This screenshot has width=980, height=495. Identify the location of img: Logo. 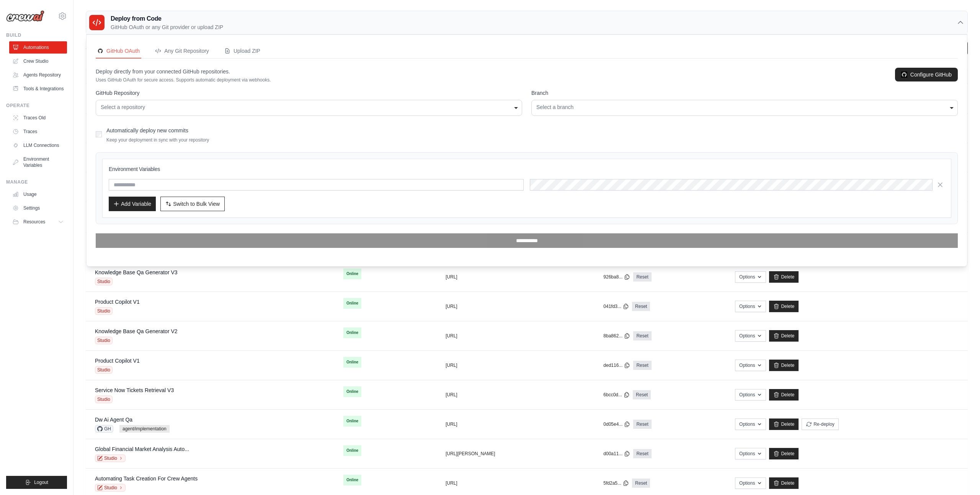
(25, 16).